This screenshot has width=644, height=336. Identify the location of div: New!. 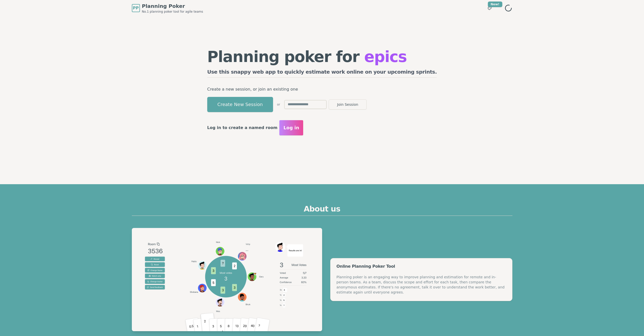
(495, 4).